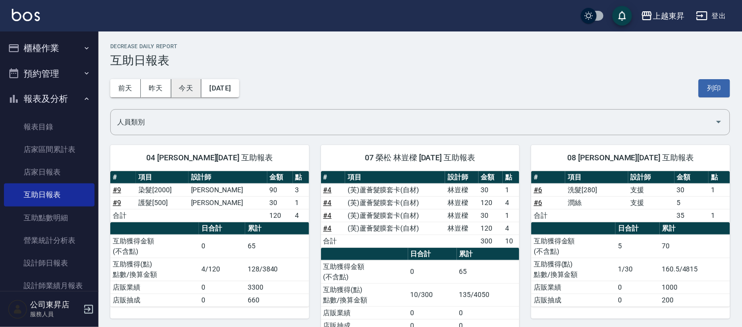  What do you see at coordinates (711, 16) in the screenshot?
I see `button: 登出` at bounding box center [711, 16].